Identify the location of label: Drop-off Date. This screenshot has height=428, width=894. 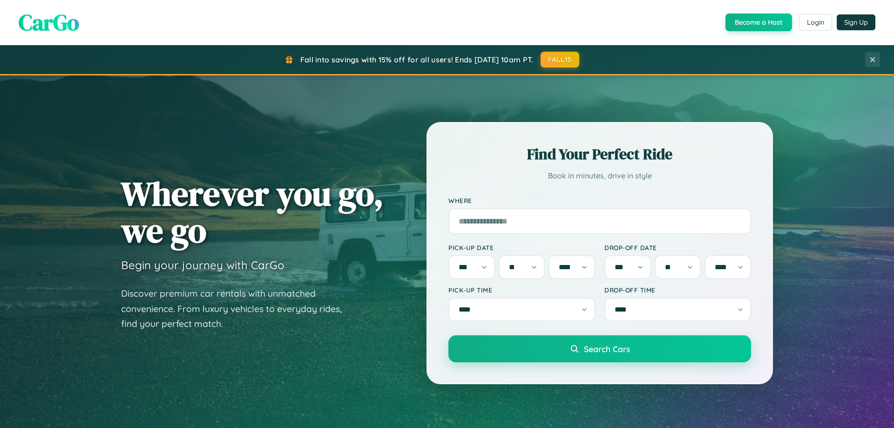
(677, 247).